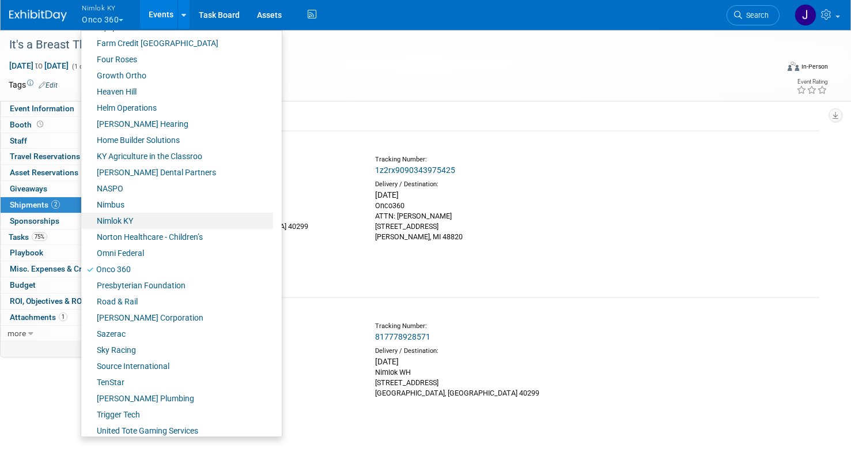  I want to click on a: Sky Racing, so click(177, 350).